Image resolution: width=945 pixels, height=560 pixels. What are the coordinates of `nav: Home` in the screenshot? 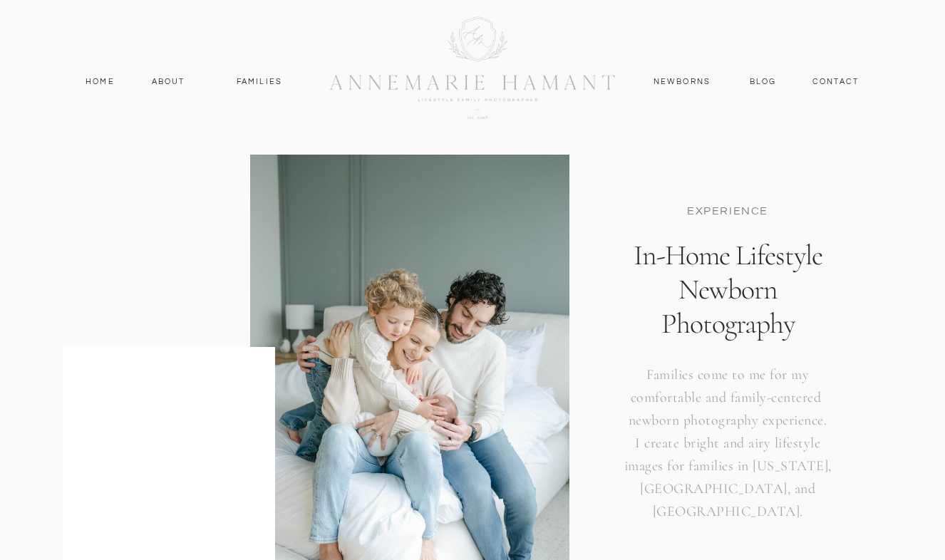 It's located at (100, 82).